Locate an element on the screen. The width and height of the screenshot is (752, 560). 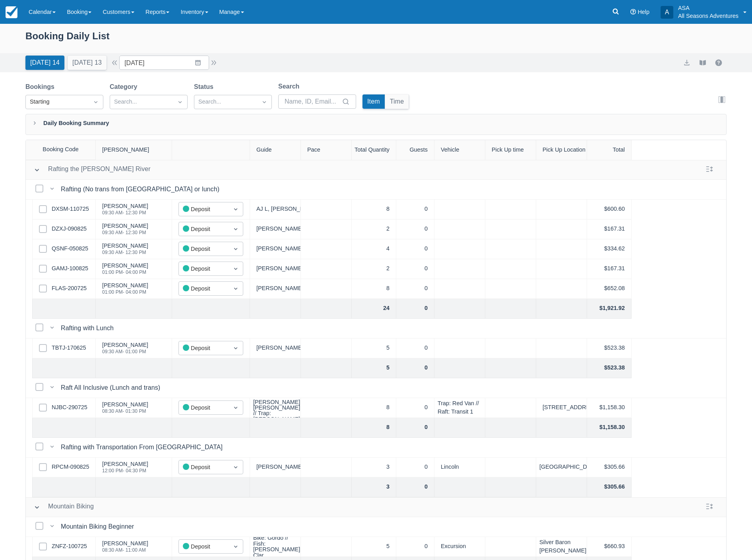
div: 01:00 PM - 04:00 PM is located at coordinates (125, 272).